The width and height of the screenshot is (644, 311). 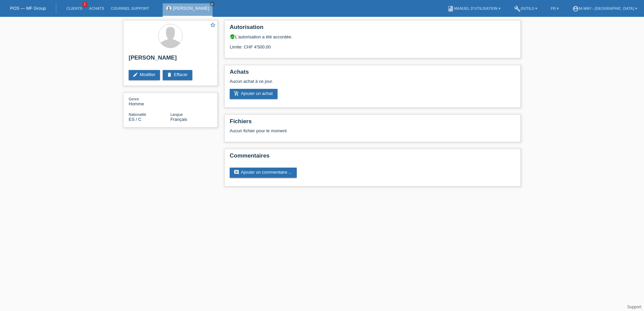 What do you see at coordinates (263, 173) in the screenshot?
I see `a: commentAjouter un commentaire ...` at bounding box center [263, 173].